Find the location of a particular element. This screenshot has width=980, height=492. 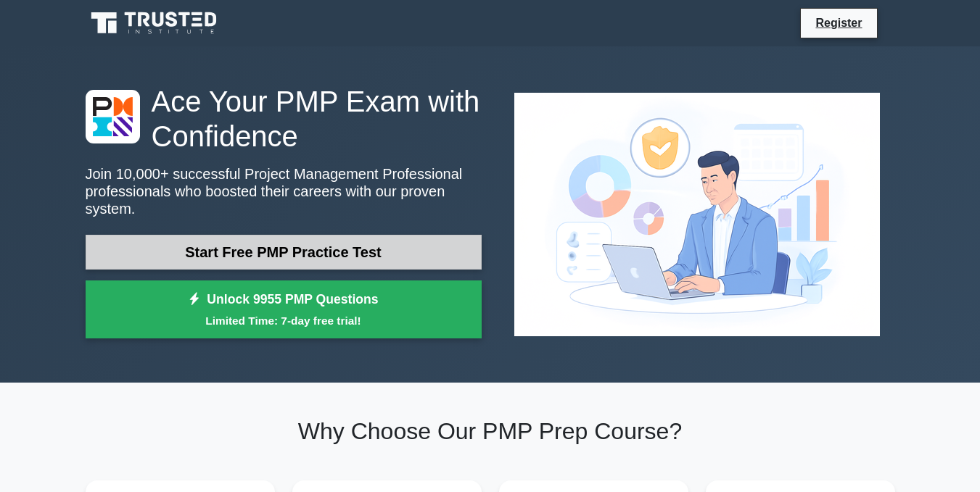

h2: Why Choose Our PMP Prep Course? is located at coordinates (490, 431).